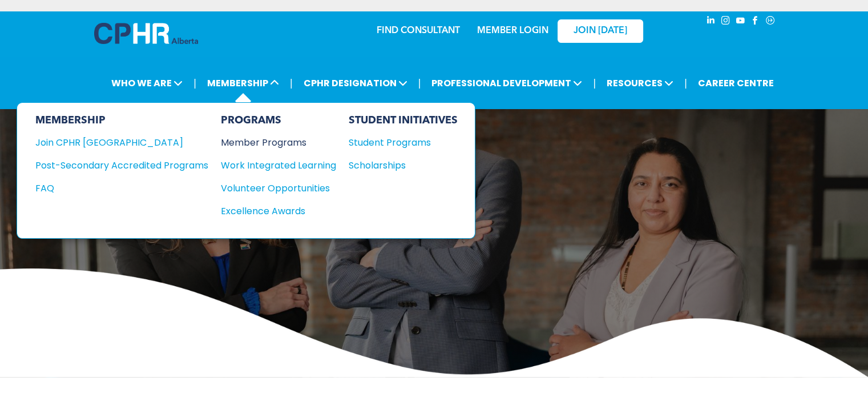 The width and height of the screenshot is (868, 397). Describe the element at coordinates (403, 142) in the screenshot. I see `a: Student Programs` at that location.